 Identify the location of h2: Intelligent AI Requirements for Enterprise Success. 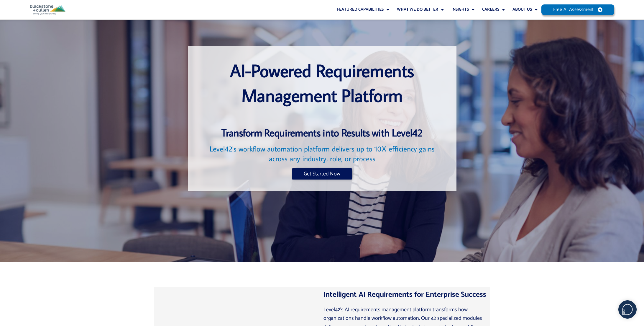
(405, 295).